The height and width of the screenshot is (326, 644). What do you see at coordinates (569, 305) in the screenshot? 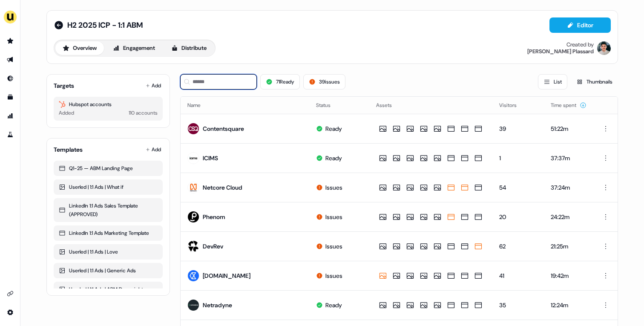
I see `div: 12:24m` at bounding box center [569, 305].